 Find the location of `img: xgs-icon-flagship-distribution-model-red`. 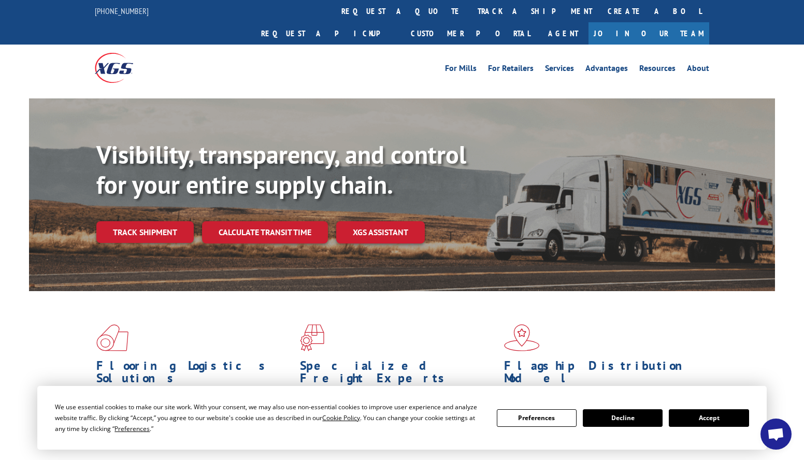

img: xgs-icon-flagship-distribution-model-red is located at coordinates (521, 338).